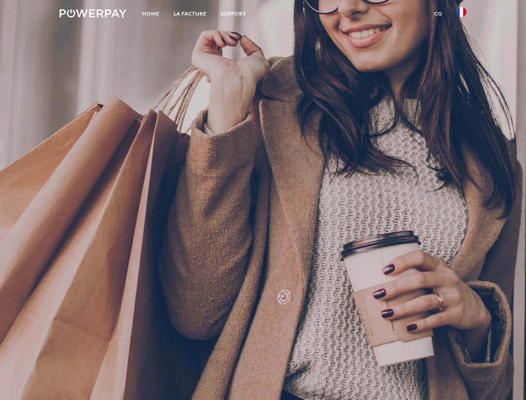 The height and width of the screenshot is (400, 526). What do you see at coordinates (151, 14) in the screenshot?
I see `a: Home` at bounding box center [151, 14].